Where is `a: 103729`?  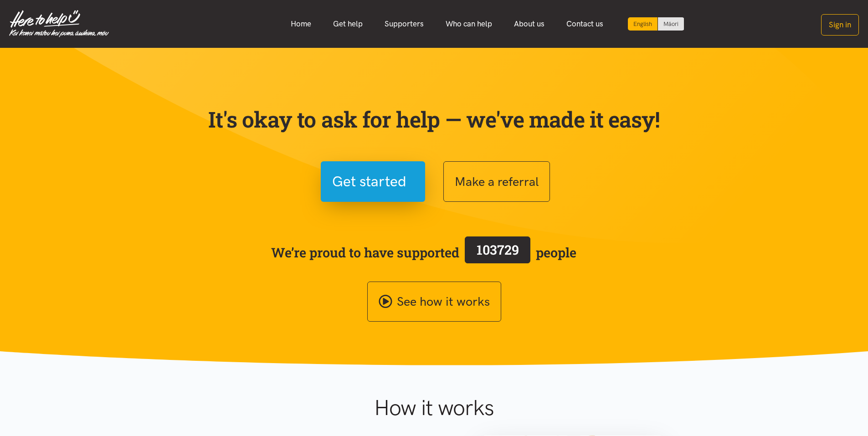 a: 103729 is located at coordinates (498, 253).